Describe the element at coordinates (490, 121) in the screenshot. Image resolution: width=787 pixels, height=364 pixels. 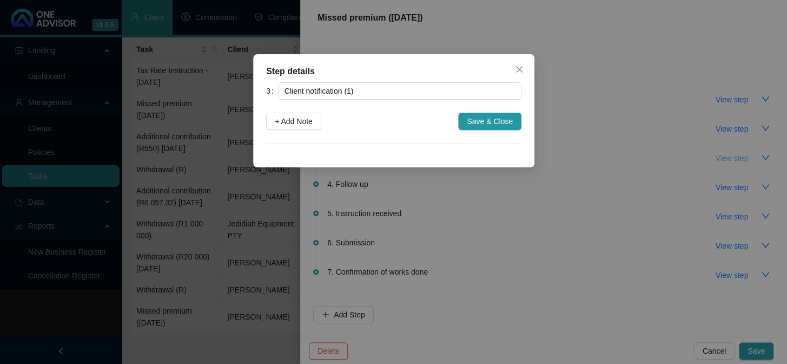
I see `button: Save & Close` at that location.